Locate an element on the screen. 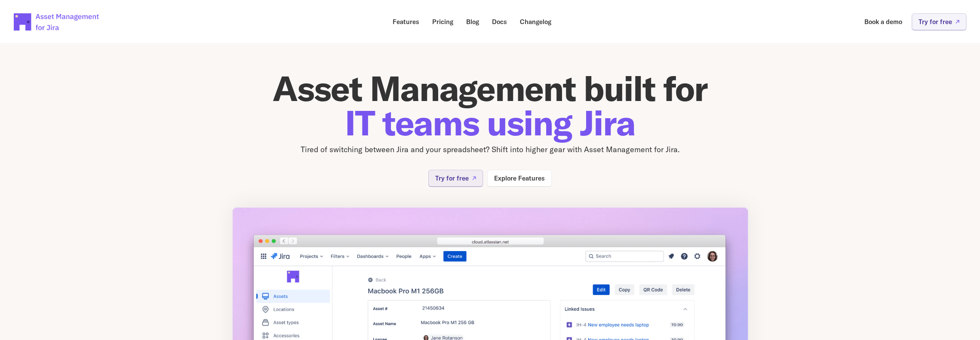 The width and height of the screenshot is (980, 340). a: Features is located at coordinates (406, 21).